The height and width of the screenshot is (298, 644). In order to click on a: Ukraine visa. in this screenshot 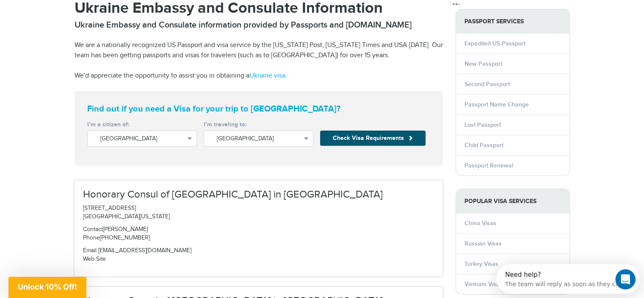, I will do `click(268, 76)`.